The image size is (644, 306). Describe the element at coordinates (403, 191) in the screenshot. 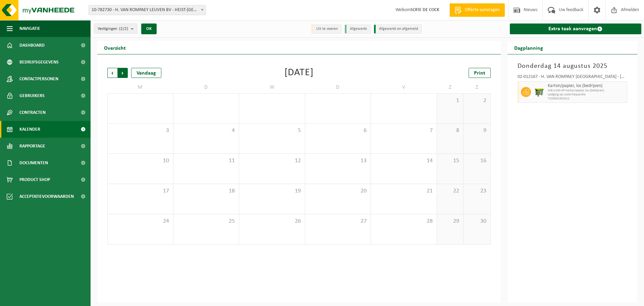

I see `span: 21` at that location.